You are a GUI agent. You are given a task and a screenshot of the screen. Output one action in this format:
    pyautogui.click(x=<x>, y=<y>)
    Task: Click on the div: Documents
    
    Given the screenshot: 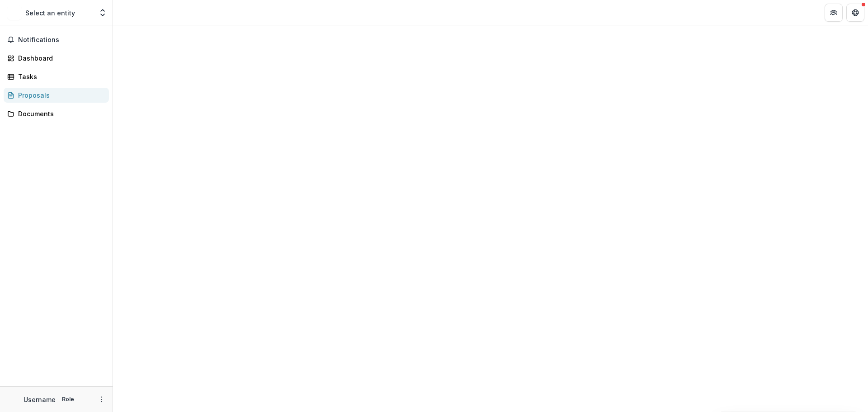 What is the action you would take?
    pyautogui.click(x=60, y=113)
    